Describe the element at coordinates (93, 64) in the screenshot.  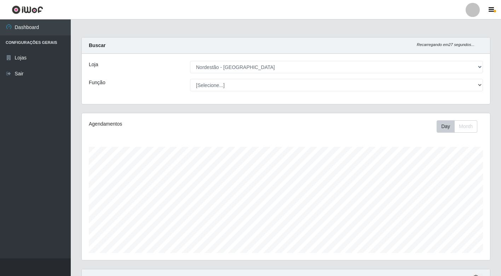
I see `label: Loja` at that location.